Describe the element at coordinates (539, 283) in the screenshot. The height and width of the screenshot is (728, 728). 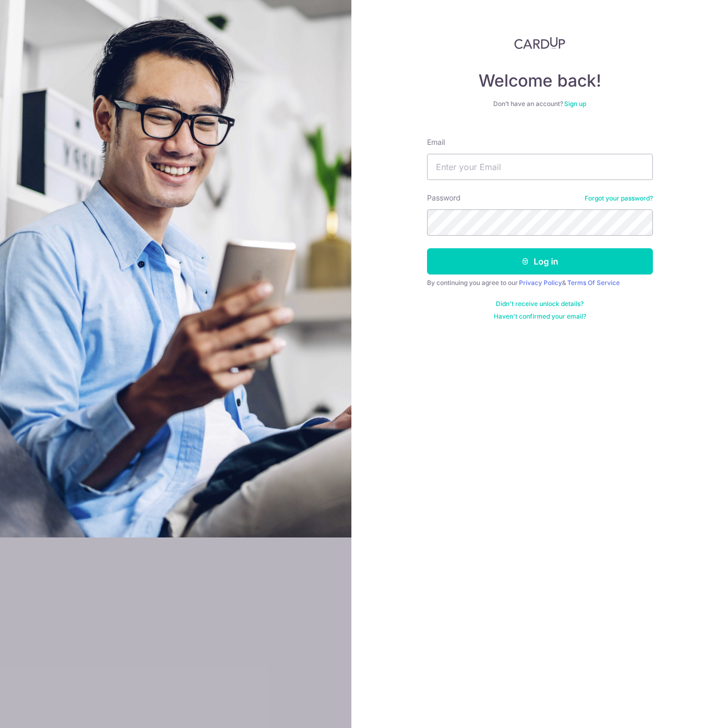
I see `div: By continuing you agree to our &` at that location.